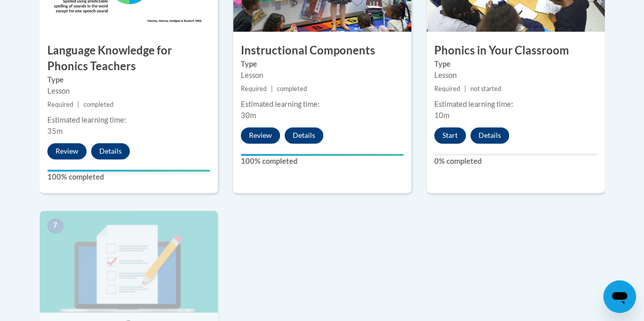 This screenshot has width=644, height=321. Describe the element at coordinates (516, 50) in the screenshot. I see `h3: Phonics in Your Classroom` at that location.